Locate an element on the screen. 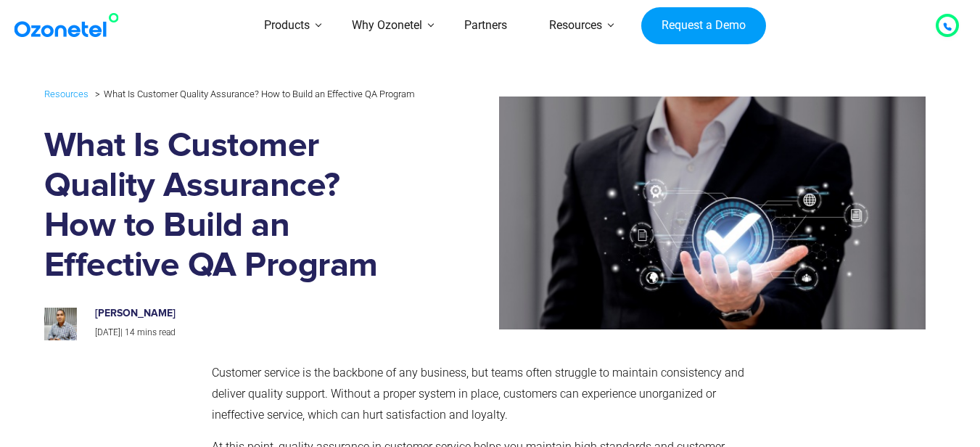  a: Resources is located at coordinates (66, 93).